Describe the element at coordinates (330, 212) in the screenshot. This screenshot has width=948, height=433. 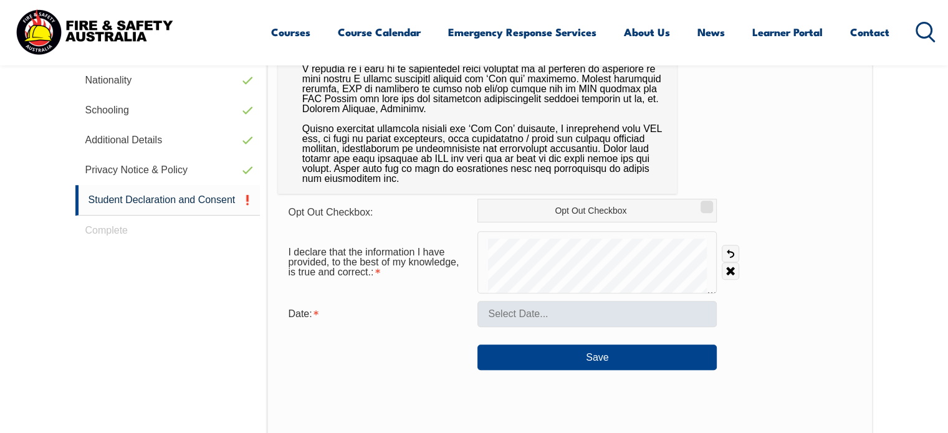
I see `span: Opt Out Checkbox:` at that location.